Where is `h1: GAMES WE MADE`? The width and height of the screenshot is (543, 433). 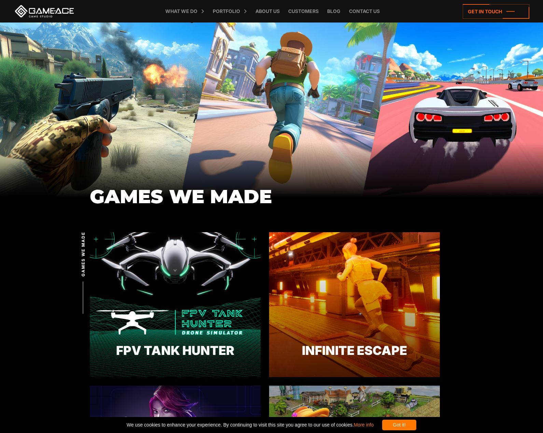 h1: GAMES WE MADE is located at coordinates (271, 197).